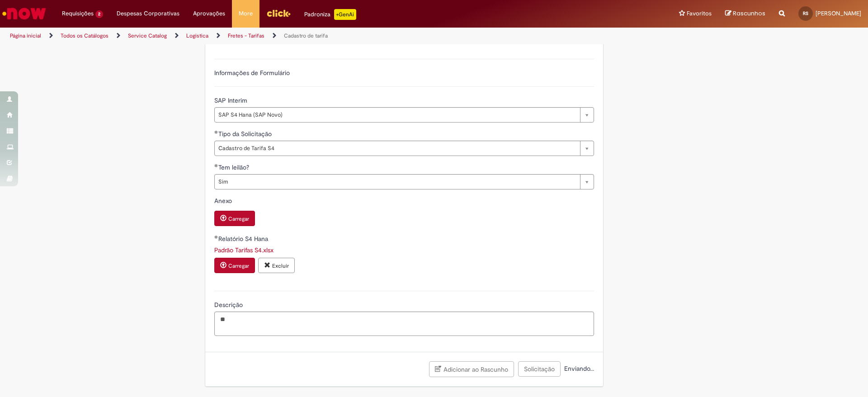 Image resolution: width=868 pixels, height=397 pixels. Describe the element at coordinates (224, 201) in the screenshot. I see `span: Anexo` at that location.